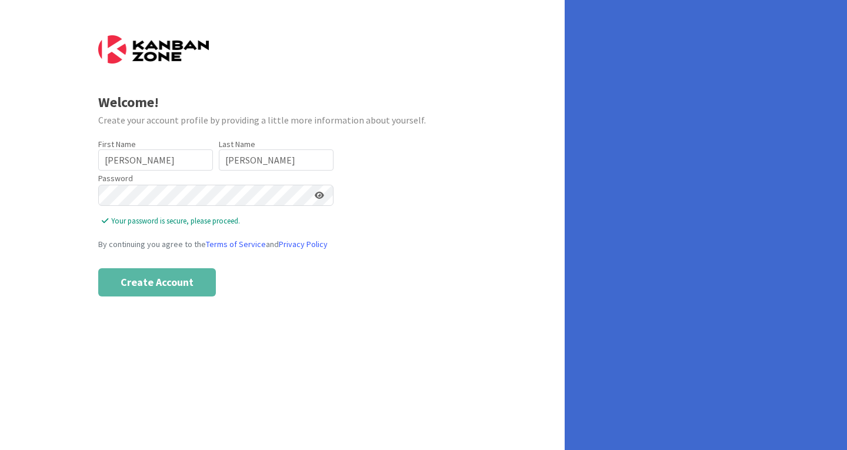 The image size is (847, 450). I want to click on a: Terms of Service, so click(236, 244).